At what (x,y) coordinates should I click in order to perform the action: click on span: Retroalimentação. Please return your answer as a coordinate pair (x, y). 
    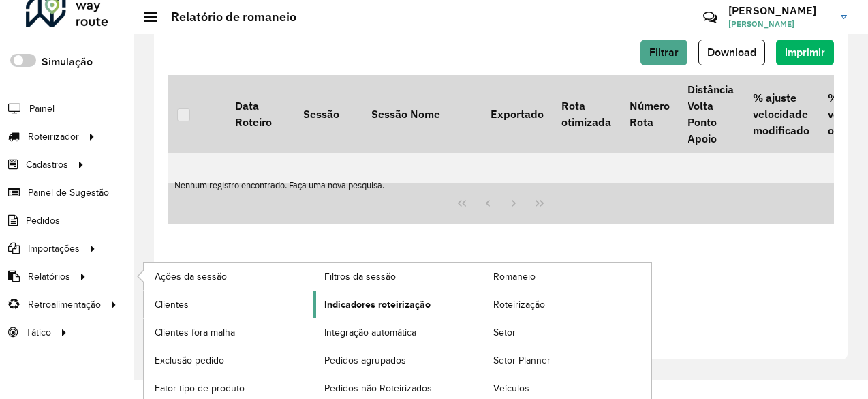
    Looking at the image, I should click on (64, 304).